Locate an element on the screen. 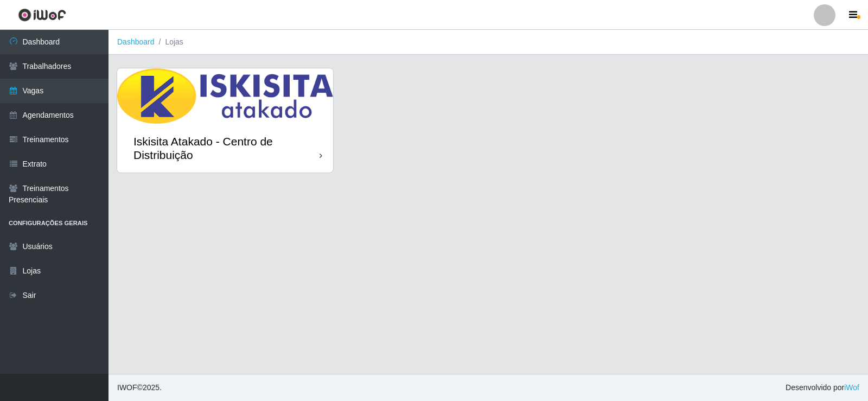 This screenshot has height=401, width=868. img: cardImg is located at coordinates (225, 96).